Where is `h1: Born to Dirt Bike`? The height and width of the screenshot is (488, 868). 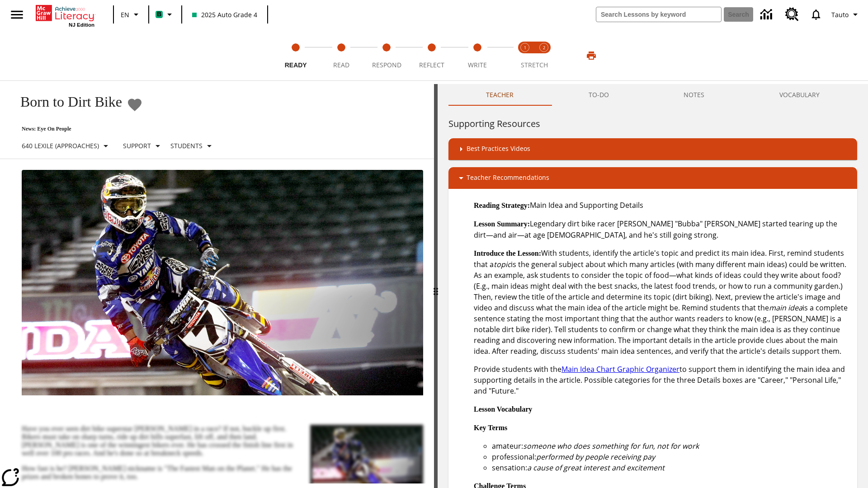 h1: Born to Dirt Bike is located at coordinates (66, 102).